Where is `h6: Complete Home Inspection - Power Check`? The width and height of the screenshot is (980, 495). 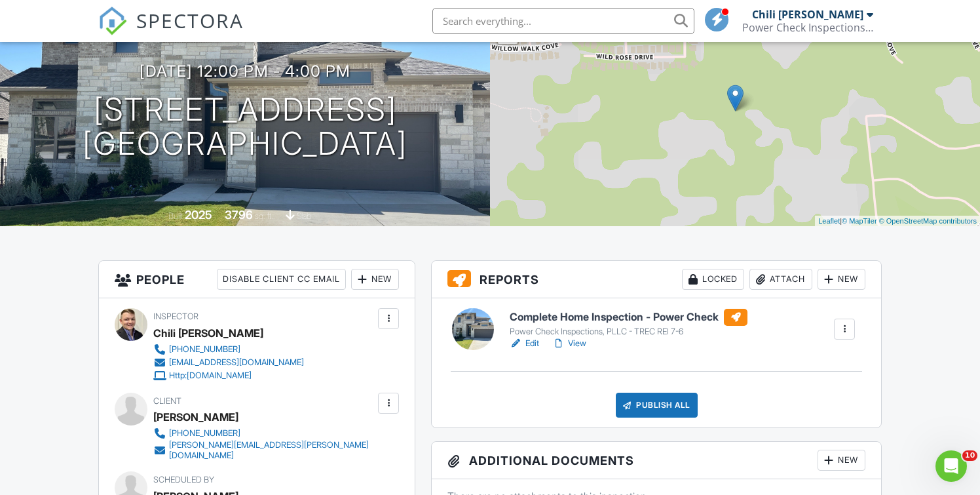
h6: Complete Home Inspection - Power Check is located at coordinates (628, 317).